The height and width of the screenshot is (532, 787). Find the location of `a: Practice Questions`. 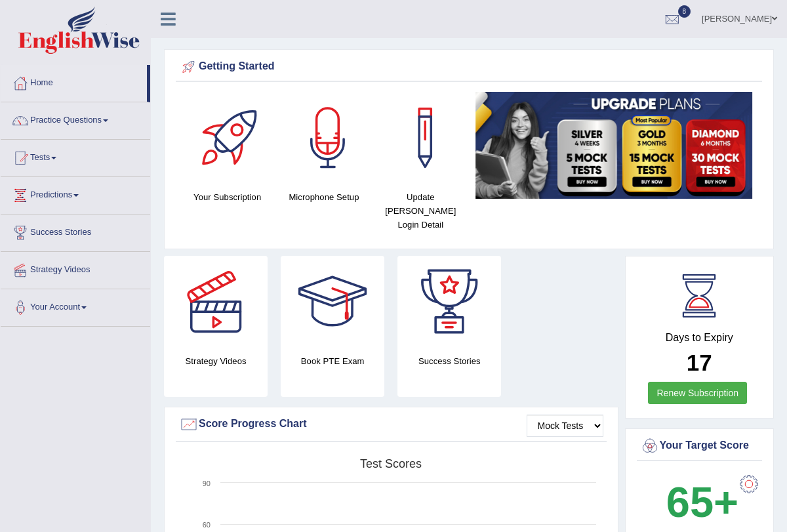

a: Practice Questions is located at coordinates (75, 119).